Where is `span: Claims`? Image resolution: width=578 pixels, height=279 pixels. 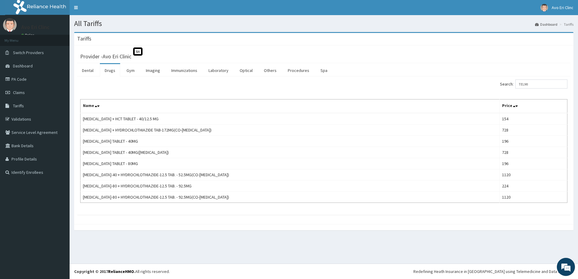
span: Claims is located at coordinates (19, 93).